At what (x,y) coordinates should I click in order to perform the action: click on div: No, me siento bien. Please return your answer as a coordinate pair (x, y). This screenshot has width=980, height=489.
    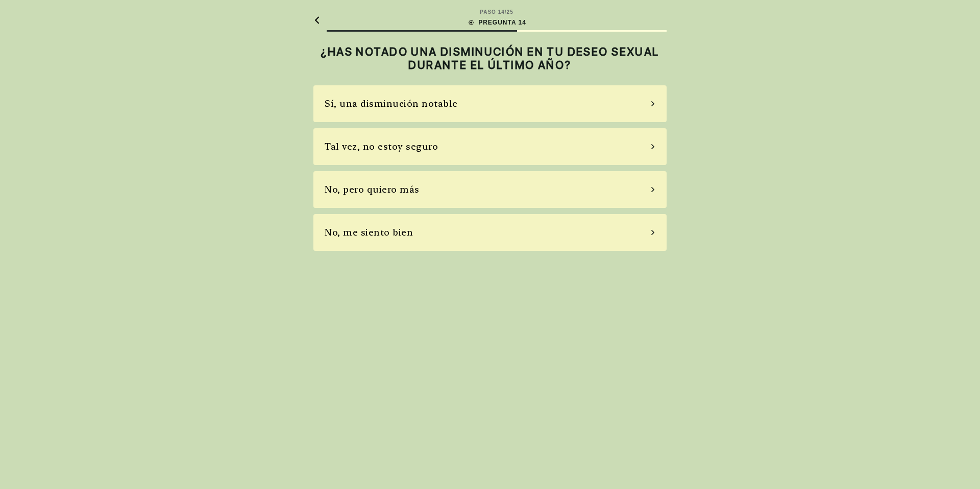
    Looking at the image, I should click on (369, 232).